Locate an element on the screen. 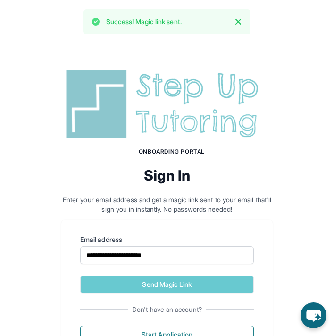 The height and width of the screenshot is (336, 334). label: Email address is located at coordinates (167, 239).